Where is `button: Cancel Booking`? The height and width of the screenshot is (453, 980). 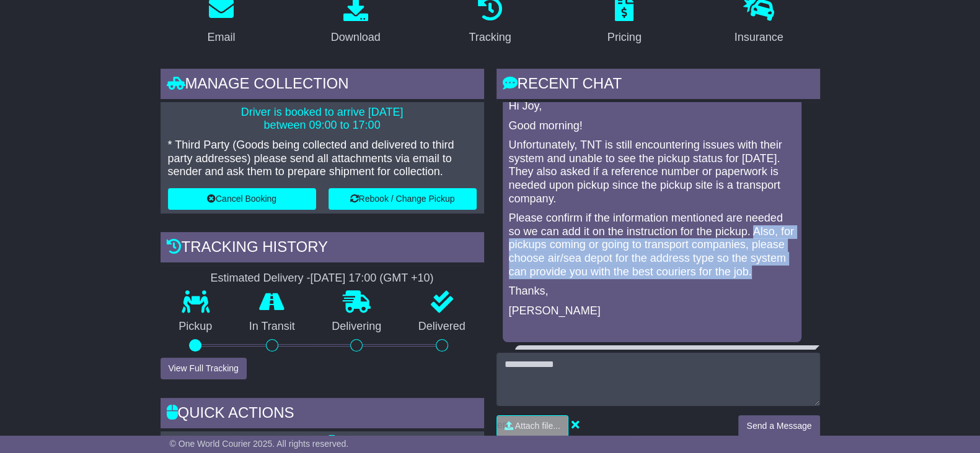 button: Cancel Booking is located at coordinates (241, 199).